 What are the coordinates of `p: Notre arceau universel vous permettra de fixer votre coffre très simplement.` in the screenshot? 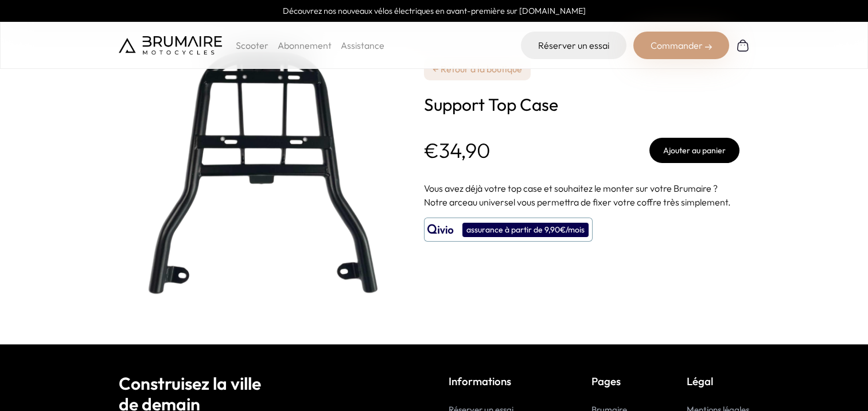 It's located at (581, 202).